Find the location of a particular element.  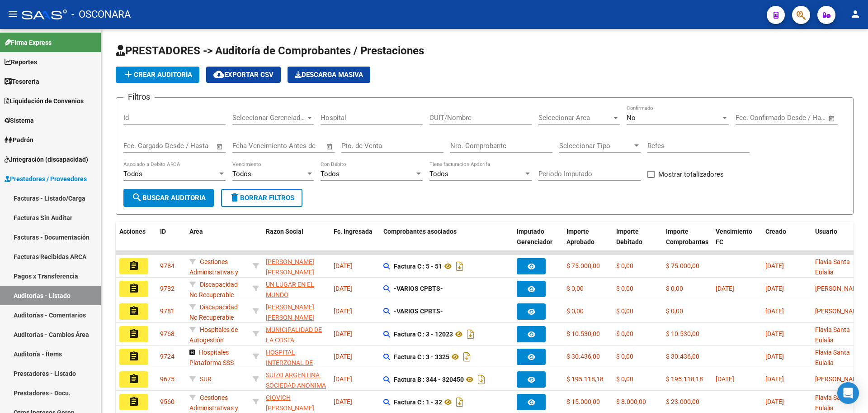

div: - 27354027262 is located at coordinates (296, 402).